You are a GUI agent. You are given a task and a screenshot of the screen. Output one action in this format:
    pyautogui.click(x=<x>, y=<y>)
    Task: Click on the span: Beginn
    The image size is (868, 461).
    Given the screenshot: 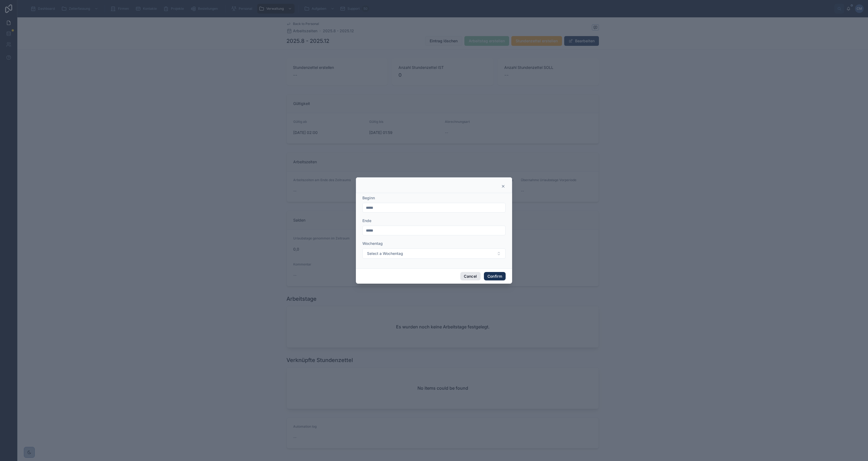 What is the action you would take?
    pyautogui.click(x=368, y=197)
    